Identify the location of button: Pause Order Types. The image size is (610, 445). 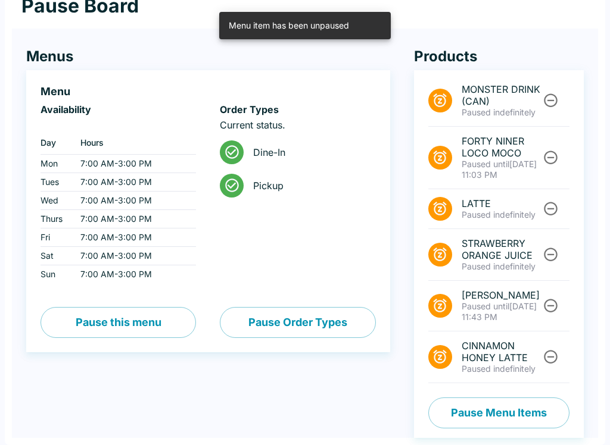
(297, 323).